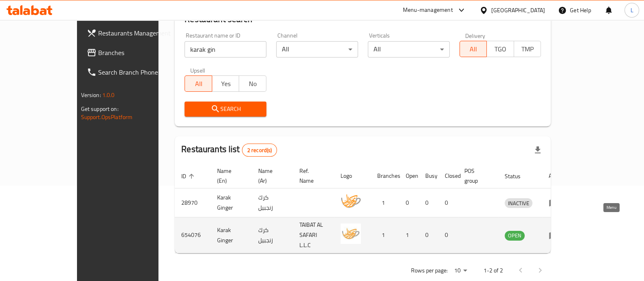  What do you see at coordinates (312, 175) in the screenshot?
I see `span: Ref. Name` at bounding box center [312, 175].